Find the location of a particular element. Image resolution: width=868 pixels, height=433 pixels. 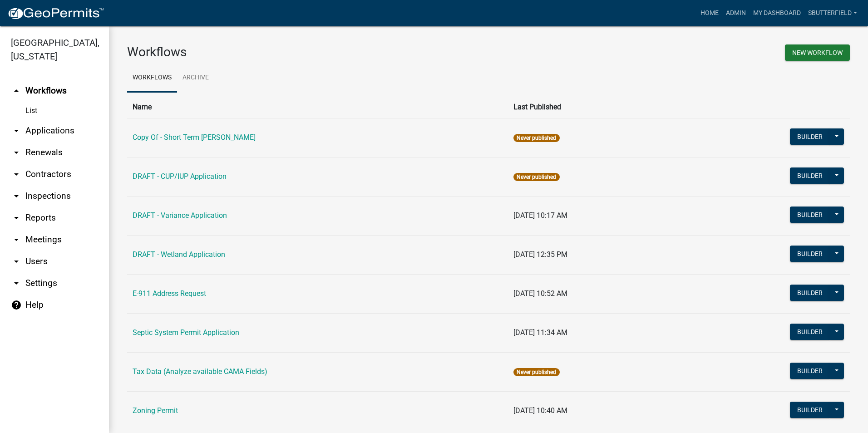

a: Zoning Permit is located at coordinates (155, 411).